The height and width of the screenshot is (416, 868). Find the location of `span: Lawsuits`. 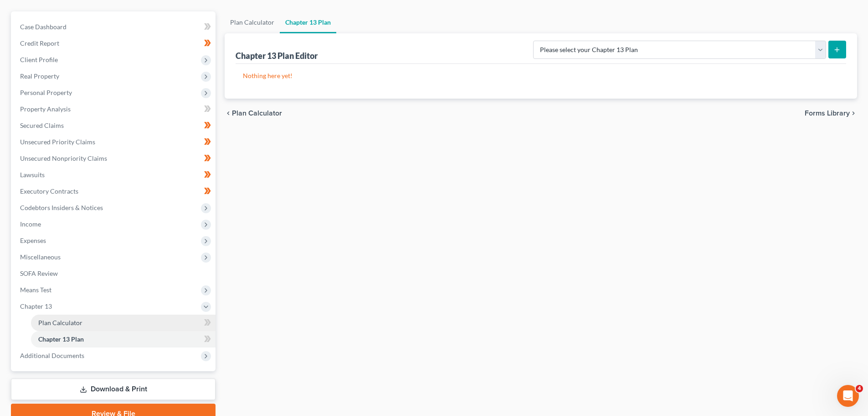

span: Lawsuits is located at coordinates (32, 175).